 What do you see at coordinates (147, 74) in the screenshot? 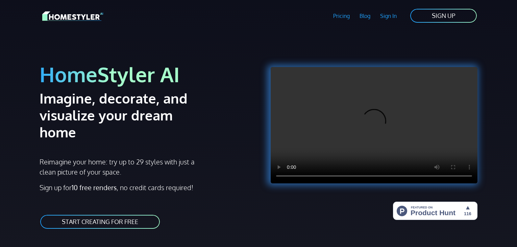
I see `h1: HomeStyler AI` at bounding box center [147, 74].